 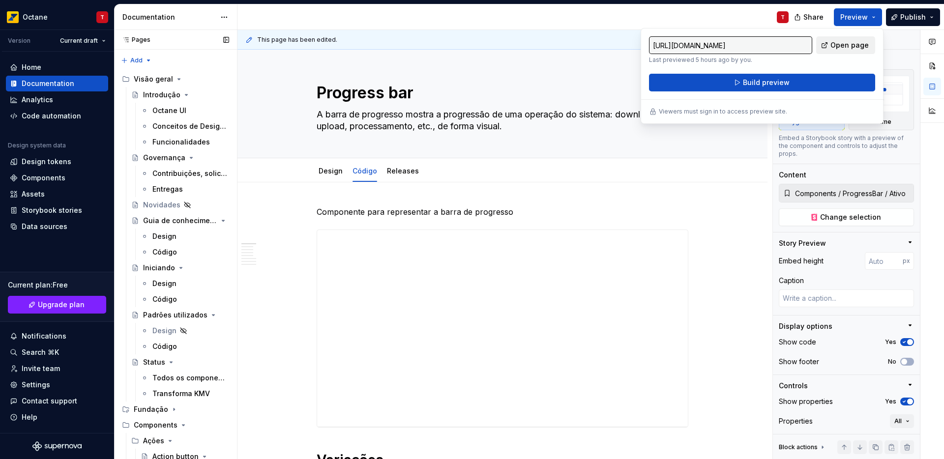 I want to click on div: Embed a Storybook story with a preview of the component and controls to adjust the props., so click(x=847, y=146).